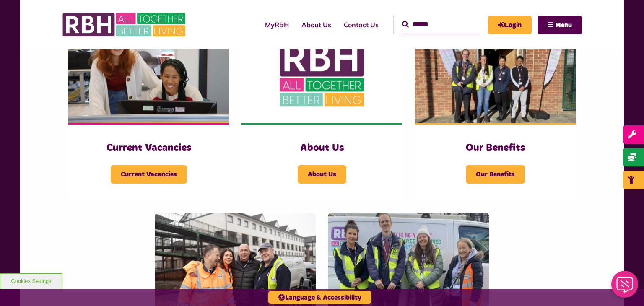 Image resolution: width=644 pixels, height=306 pixels. Describe the element at coordinates (316, 25) in the screenshot. I see `a: About Us` at that location.